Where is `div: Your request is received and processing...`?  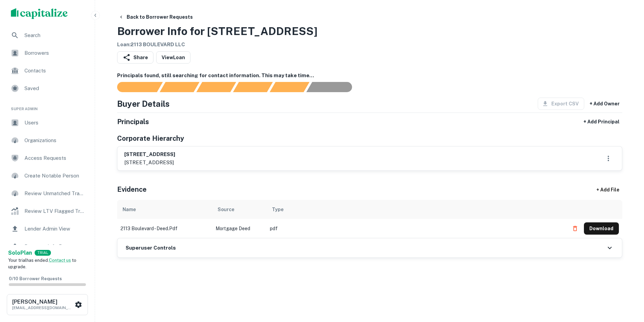
div: Your request is received and processing... is located at coordinates (179, 87).